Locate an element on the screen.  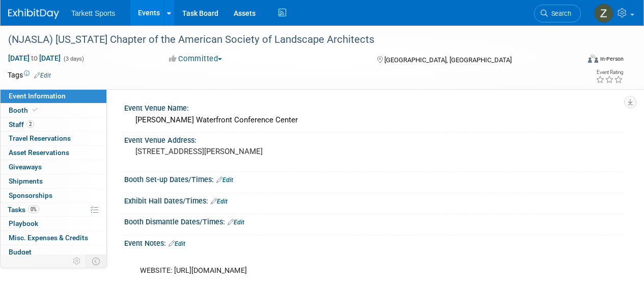
span: to is located at coordinates (34, 58).